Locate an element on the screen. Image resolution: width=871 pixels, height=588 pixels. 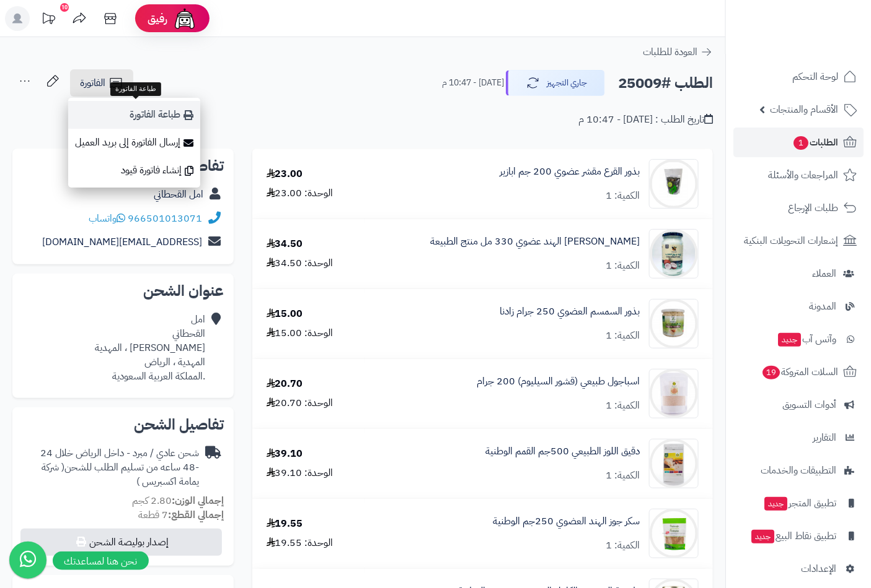
span: طلبات الإرجاع is located at coordinates (813, 208).